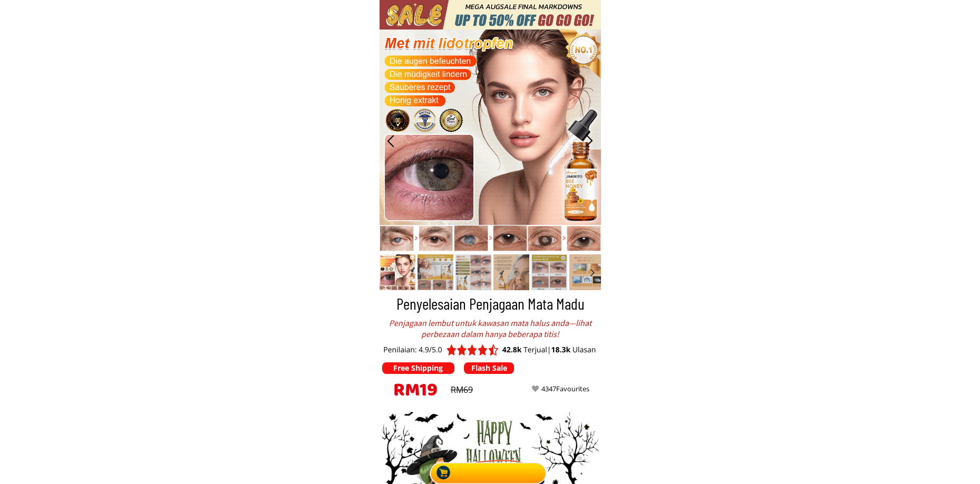 This screenshot has width=980, height=484. I want to click on h3: Penyelesaian Penjagaan Mata Madu, so click(490, 304).